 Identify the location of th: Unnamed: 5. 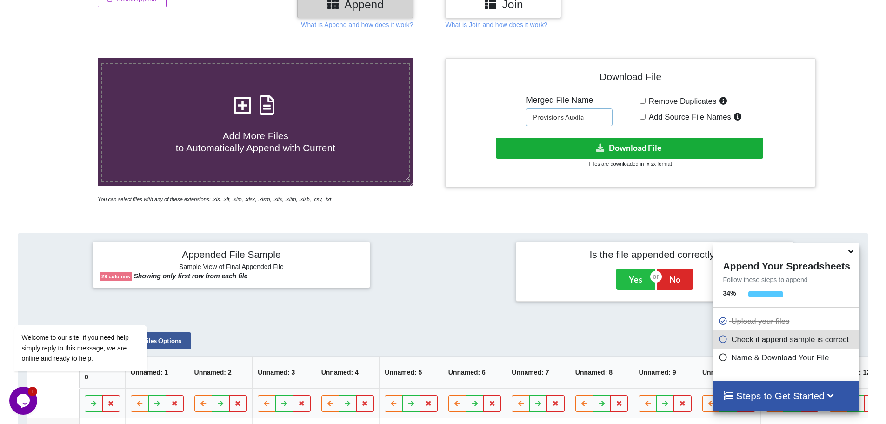
(411, 372).